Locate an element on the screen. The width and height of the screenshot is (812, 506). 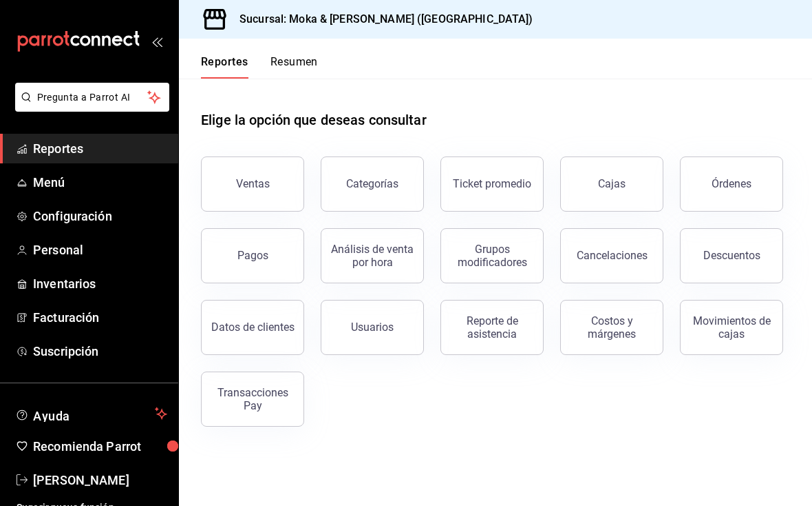
div: Reporte de asistencia is located at coordinates (492, 327).